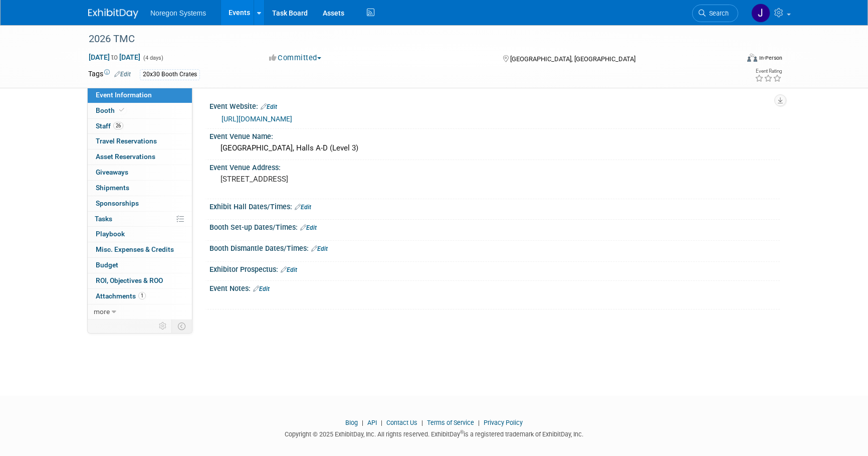 The width and height of the screenshot is (868, 456). I want to click on a: Attachments1, so click(140, 296).